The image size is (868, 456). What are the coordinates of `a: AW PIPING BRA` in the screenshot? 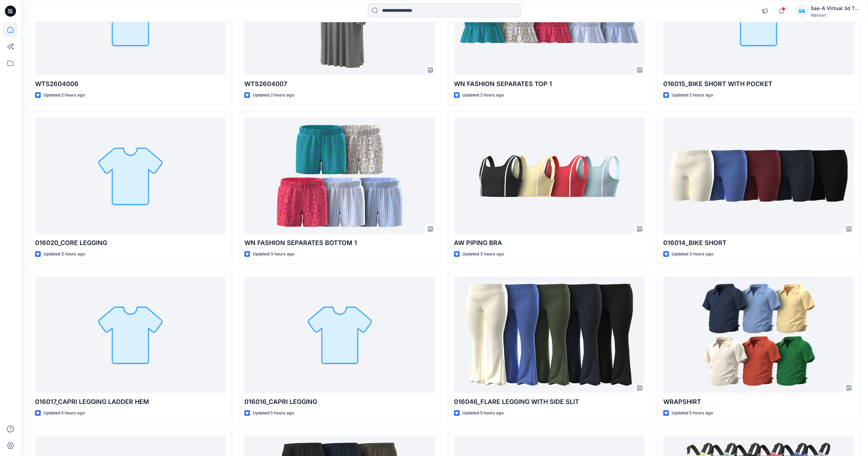 It's located at (549, 176).